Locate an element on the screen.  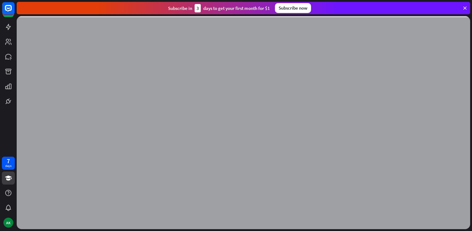
div: 7 is located at coordinates (8, 161).